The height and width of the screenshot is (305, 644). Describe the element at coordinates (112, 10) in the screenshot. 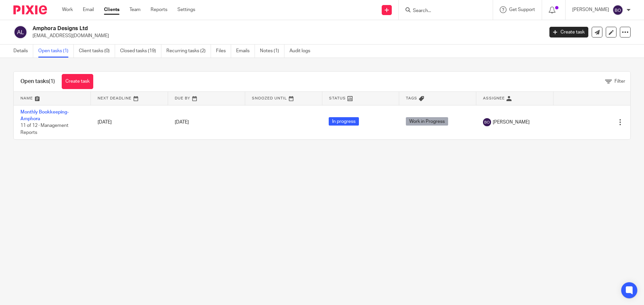

I see `a: Clients` at that location.